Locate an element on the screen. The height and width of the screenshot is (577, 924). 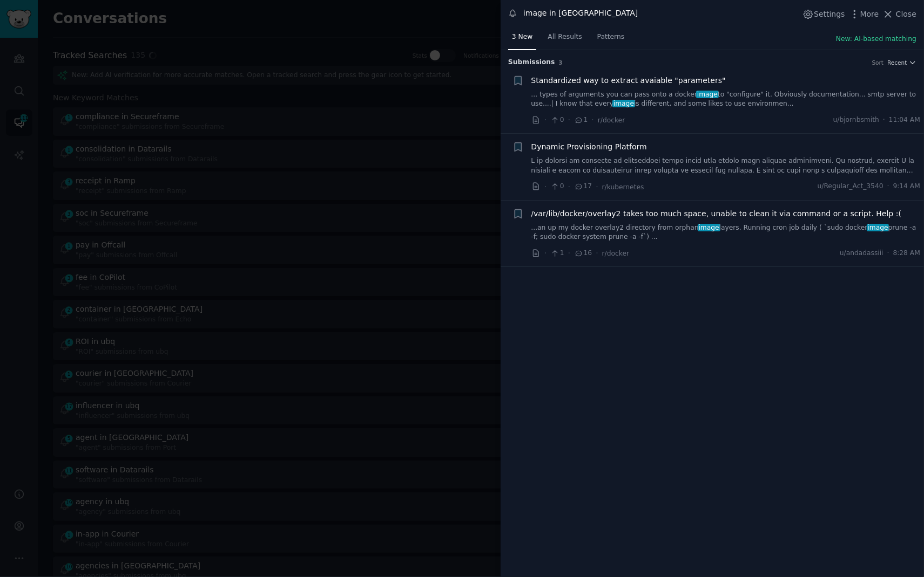
span: 9:14 AM is located at coordinates (907, 187).